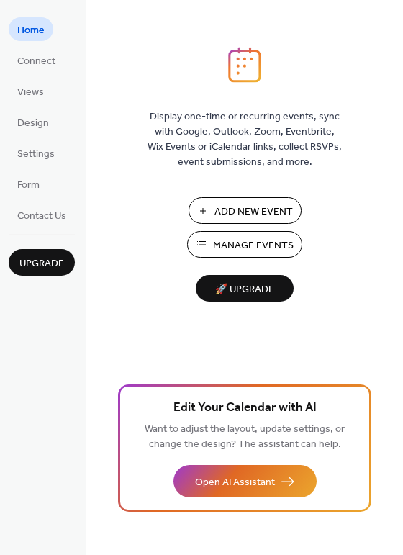 The width and height of the screenshot is (403, 555). Describe the element at coordinates (245, 288) in the screenshot. I see `button: 🚀 Upgrade` at that location.